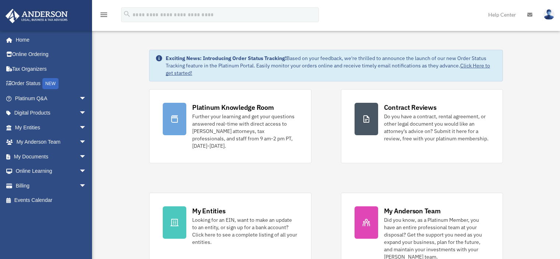  What do you see at coordinates (209, 210) in the screenshot?
I see `div: My Entities` at bounding box center [209, 210].